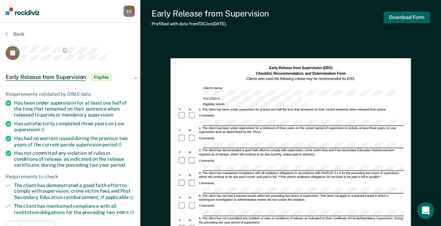 The height and width of the screenshot is (226, 441). What do you see at coordinates (15, 34) in the screenshot?
I see `button: Back` at bounding box center [15, 34].